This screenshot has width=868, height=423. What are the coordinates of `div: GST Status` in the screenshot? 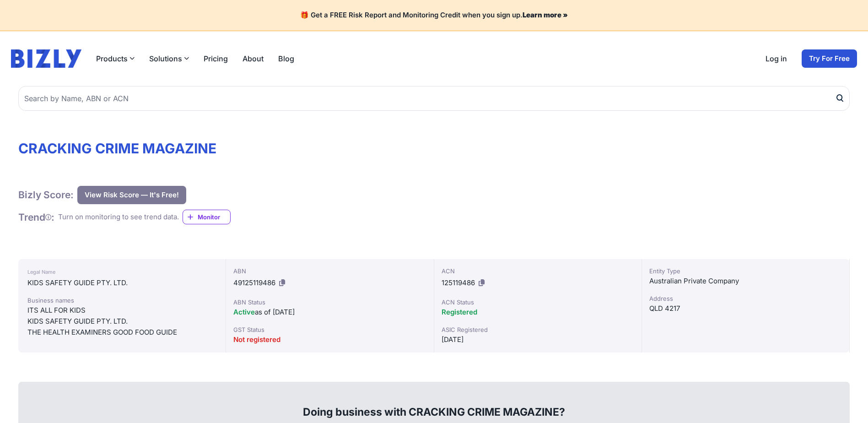 It's located at (329, 329).